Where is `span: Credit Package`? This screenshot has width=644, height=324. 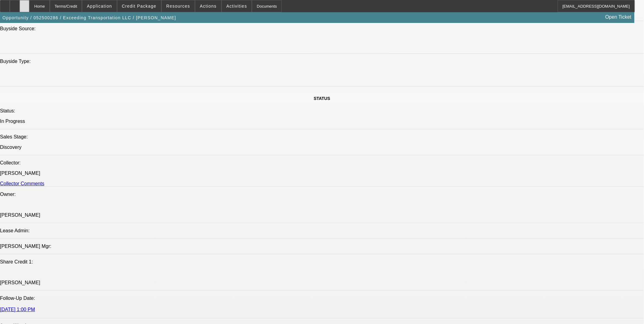 span: Credit Package is located at coordinates (139, 6).